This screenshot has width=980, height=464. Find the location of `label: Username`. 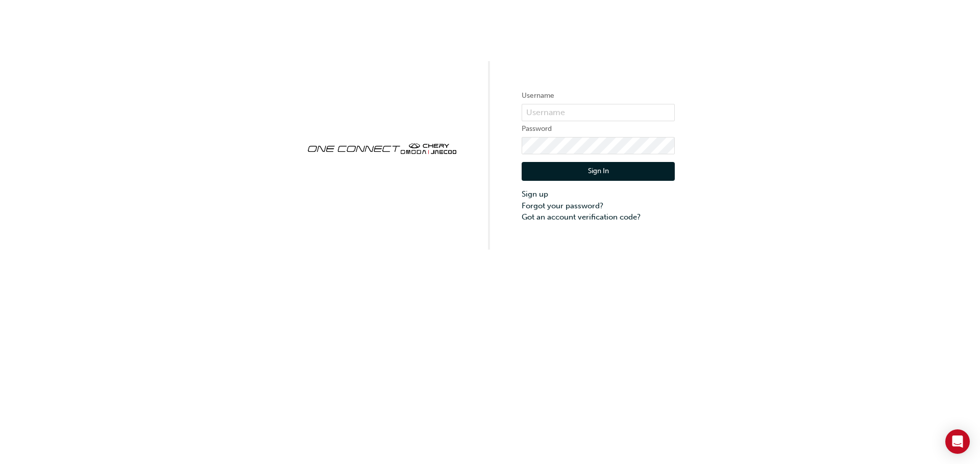

label: Username is located at coordinates (598, 96).